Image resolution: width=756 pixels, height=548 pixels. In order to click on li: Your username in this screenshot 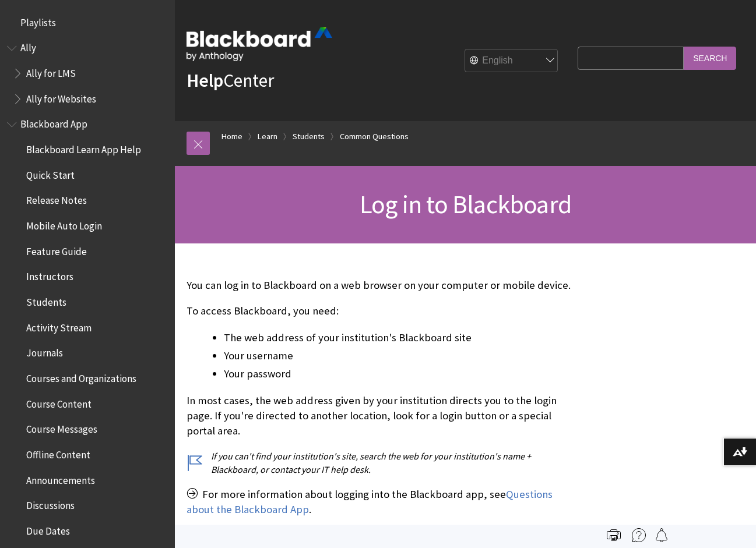, I will do `click(397, 356)`.